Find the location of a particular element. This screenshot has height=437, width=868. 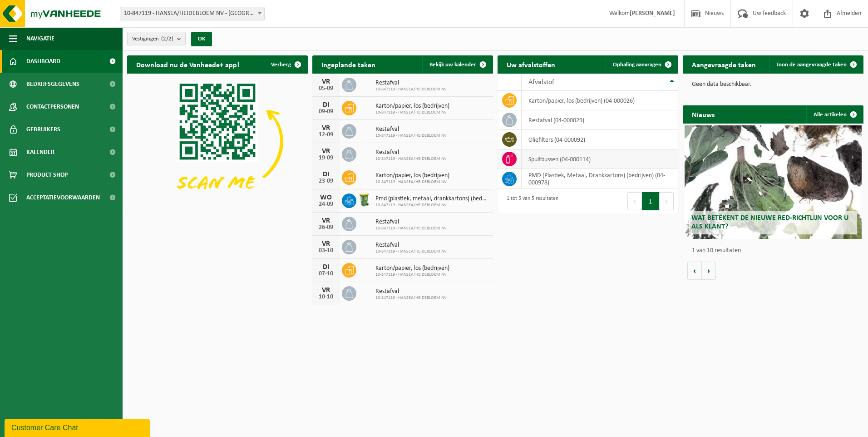

span: Vestigingen is located at coordinates (153, 39).